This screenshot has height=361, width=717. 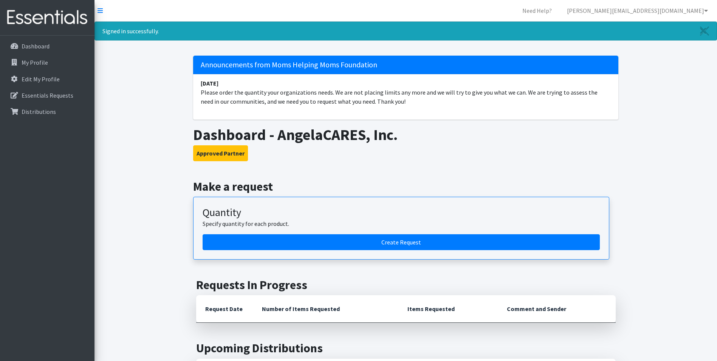 What do you see at coordinates (39, 111) in the screenshot?
I see `p: Distributions` at bounding box center [39, 111].